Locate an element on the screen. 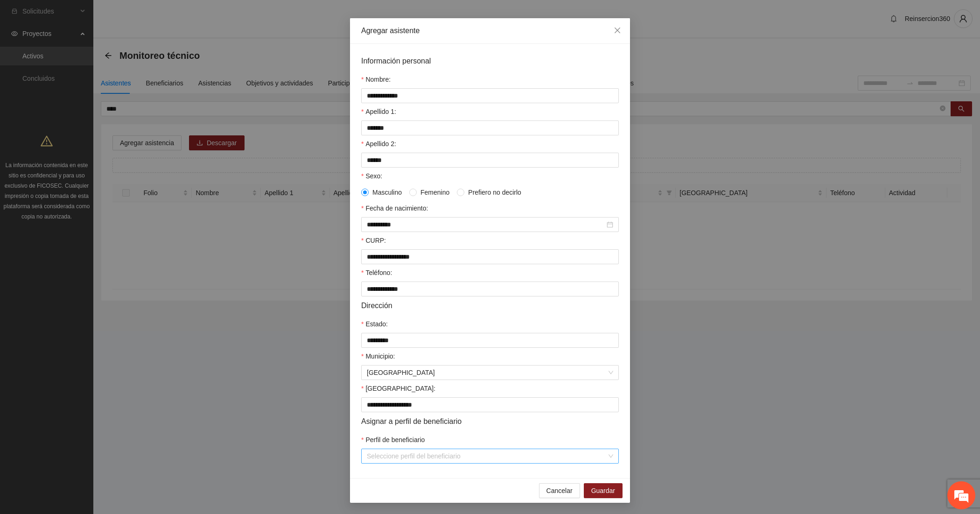  div: Minimizar ventana de chat en vivo is located at coordinates (164, 16).